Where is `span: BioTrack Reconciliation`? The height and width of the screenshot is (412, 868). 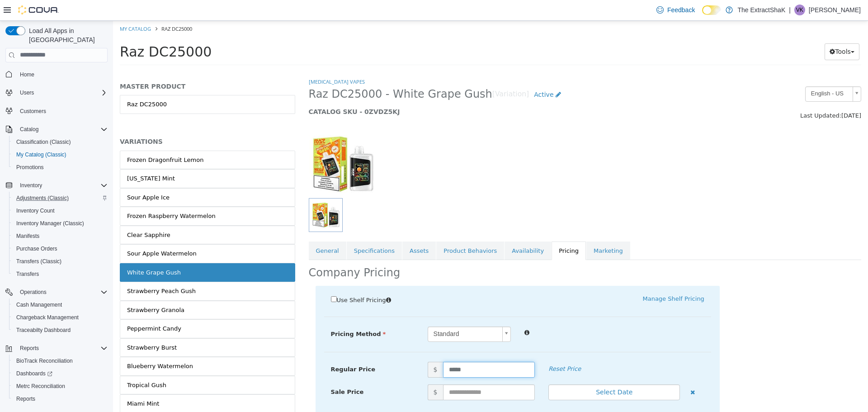 span: BioTrack Reconciliation is located at coordinates (45, 361).